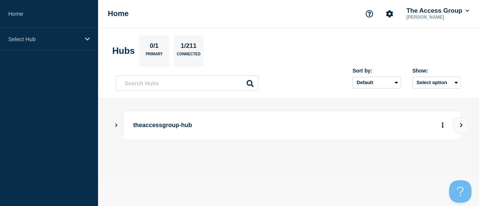 The width and height of the screenshot is (479, 206). I want to click on button: Select option, so click(437, 83).